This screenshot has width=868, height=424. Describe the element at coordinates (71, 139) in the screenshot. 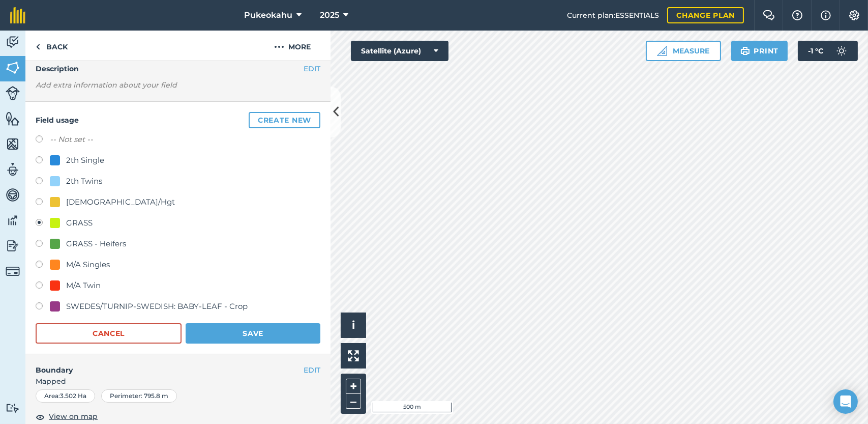

I see `label: -- Not set --` at that location.